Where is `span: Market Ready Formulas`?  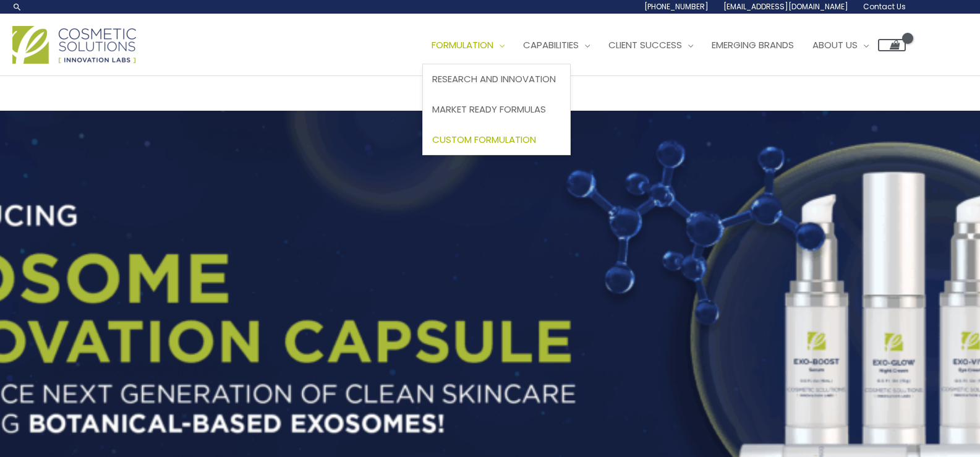 span: Market Ready Formulas is located at coordinates (489, 109).